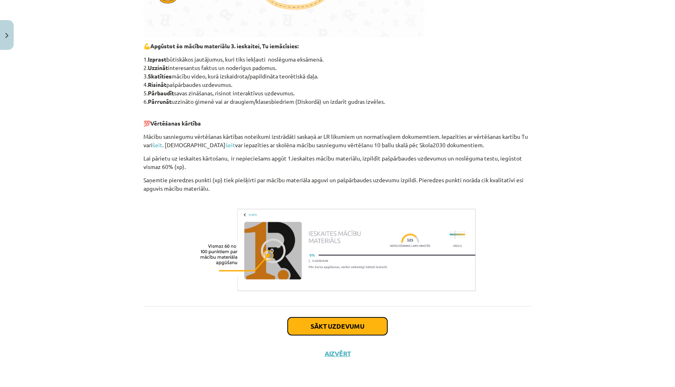 This screenshot has height=387, width=675. I want to click on button: Sākt uzdevumu, so click(337, 326).